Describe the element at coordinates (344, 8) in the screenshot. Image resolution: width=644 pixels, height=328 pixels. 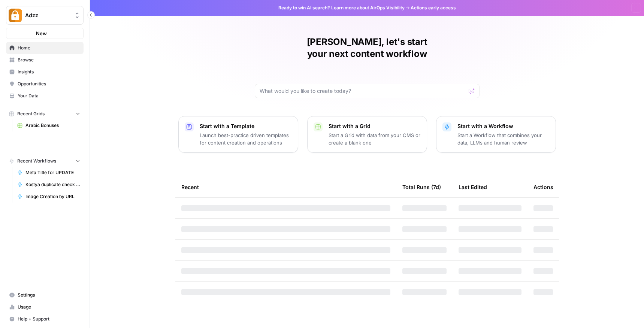
I see `a: Learn more` at that location.